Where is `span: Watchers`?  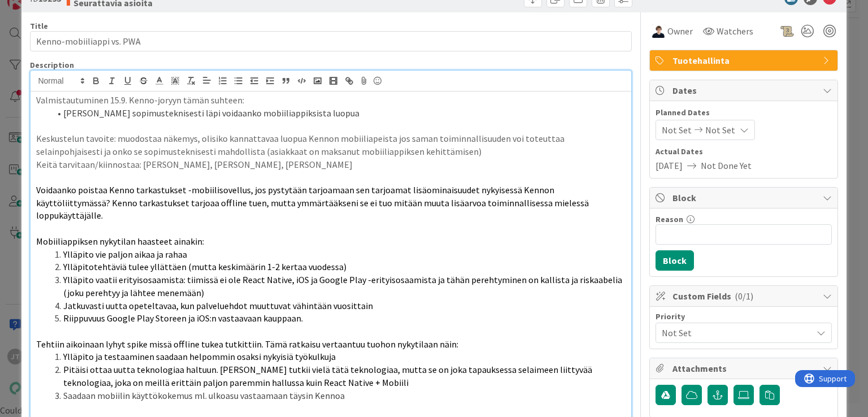 span: Watchers is located at coordinates (735, 31).